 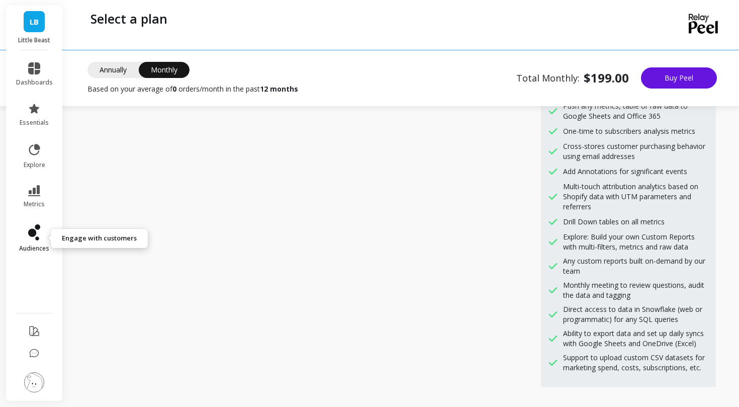 What do you see at coordinates (129, 19) in the screenshot?
I see `p: Select a plan` at bounding box center [129, 19].